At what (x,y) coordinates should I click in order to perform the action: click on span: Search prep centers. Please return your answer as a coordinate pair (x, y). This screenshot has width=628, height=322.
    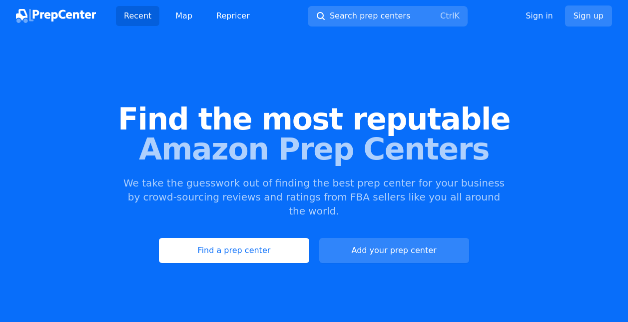
    Looking at the image, I should click on (370, 16).